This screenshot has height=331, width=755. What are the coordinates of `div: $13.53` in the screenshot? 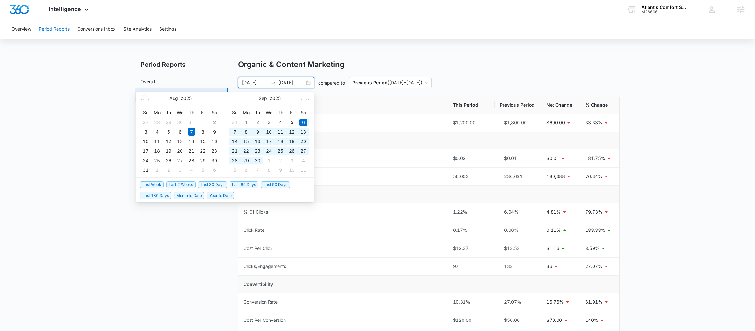 It's located at (518, 248).